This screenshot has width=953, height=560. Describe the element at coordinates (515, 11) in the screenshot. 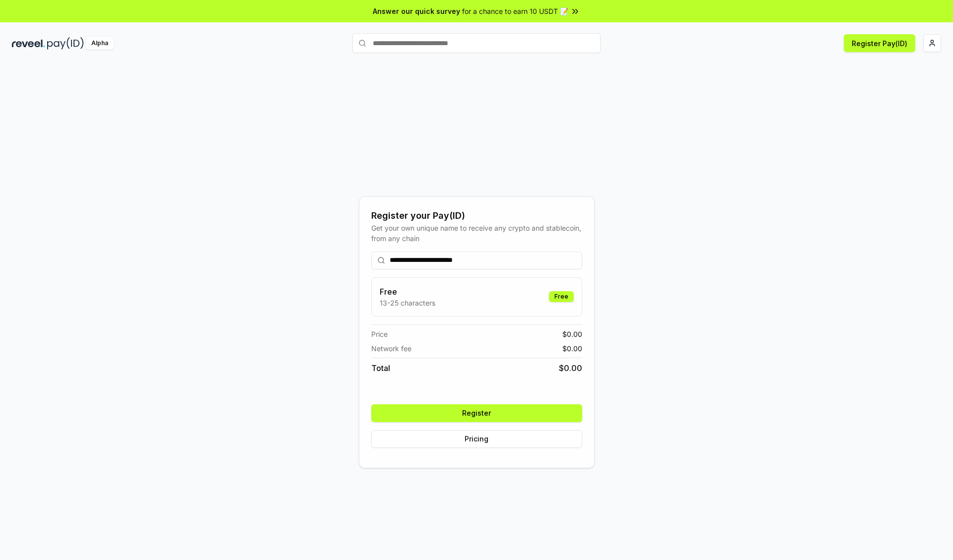

I see `span: for a chance to earn 10 USDT 📝` at that location.